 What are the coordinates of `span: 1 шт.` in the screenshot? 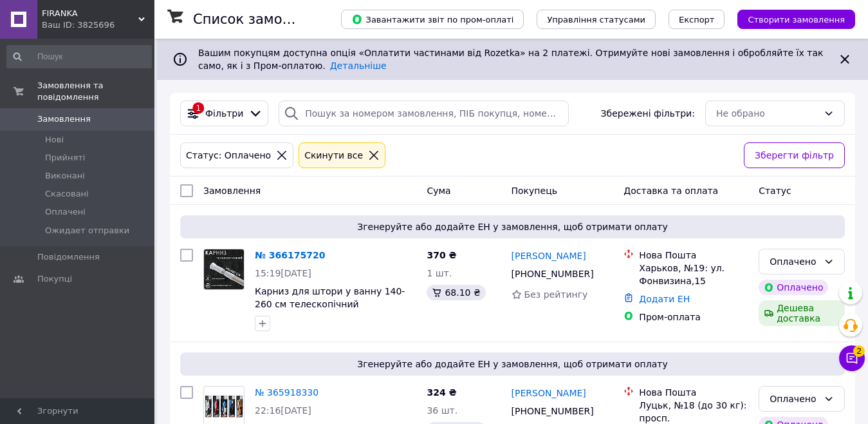 It's located at (439, 273).